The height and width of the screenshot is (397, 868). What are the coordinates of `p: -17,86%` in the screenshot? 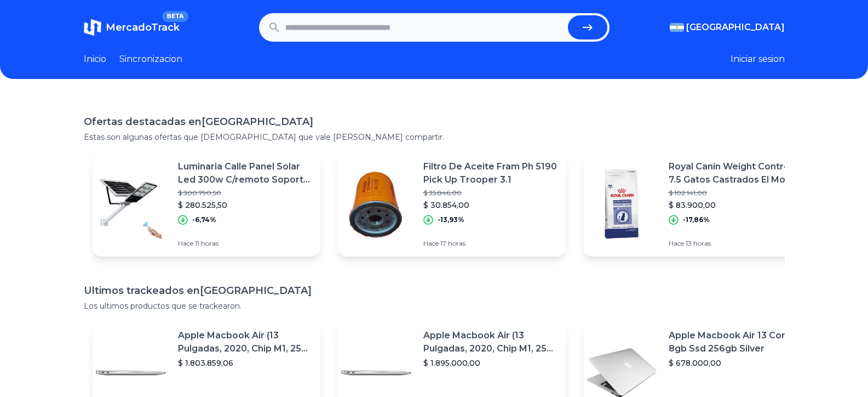 It's located at (697, 220).